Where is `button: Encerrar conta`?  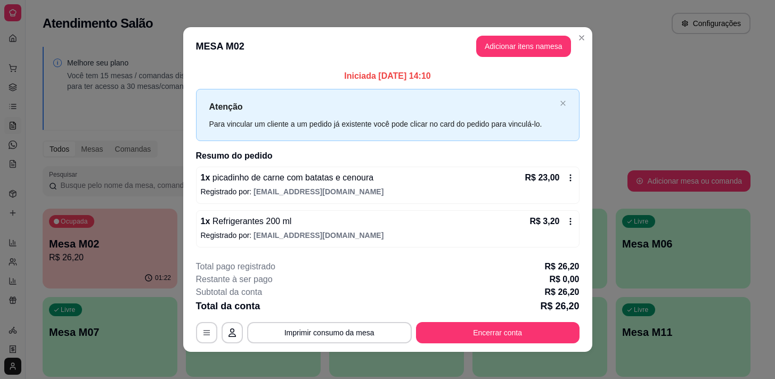
button: Encerrar conta is located at coordinates (498, 333).